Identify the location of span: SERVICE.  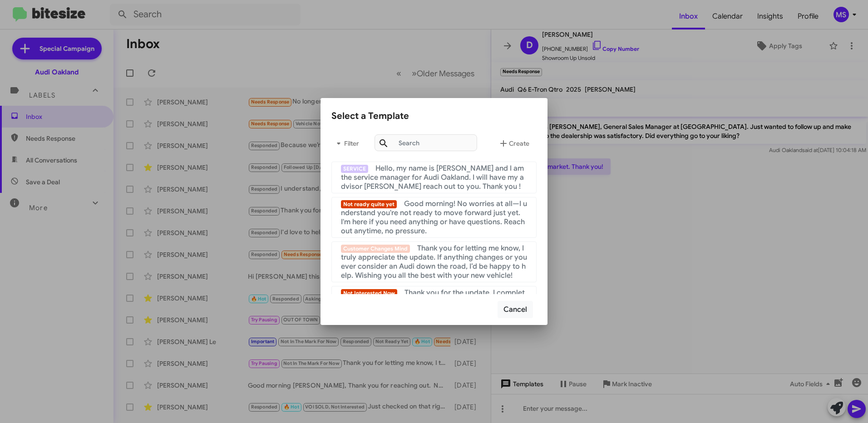
(354, 169).